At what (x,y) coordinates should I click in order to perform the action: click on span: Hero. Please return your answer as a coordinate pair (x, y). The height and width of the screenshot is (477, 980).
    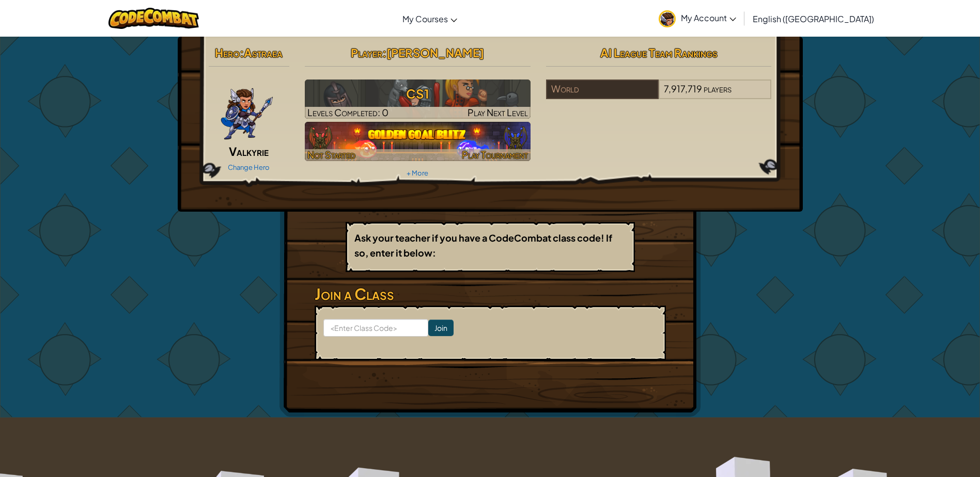
    Looking at the image, I should click on (227, 52).